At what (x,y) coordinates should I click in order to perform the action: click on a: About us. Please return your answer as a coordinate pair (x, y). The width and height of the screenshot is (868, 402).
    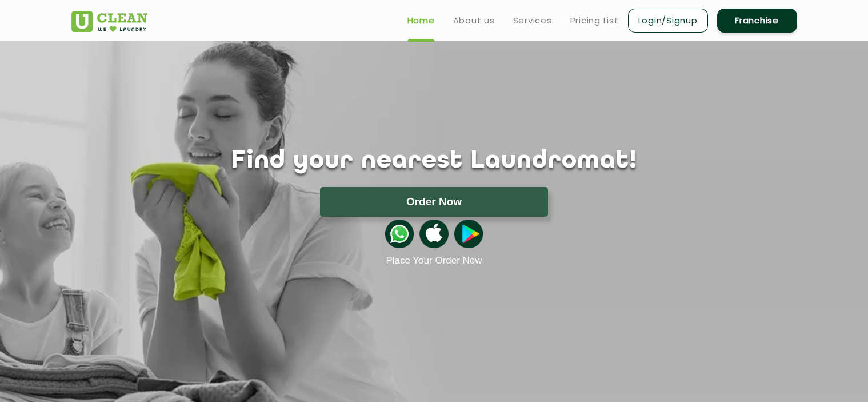
    Looking at the image, I should click on (474, 20).